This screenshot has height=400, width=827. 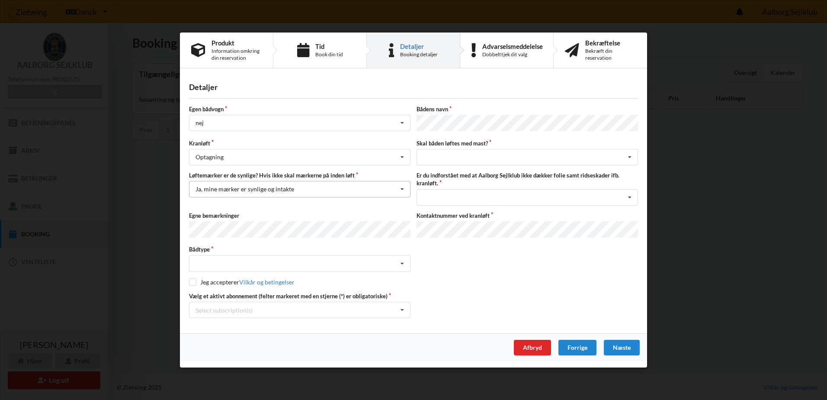 I want to click on div: Optagning, so click(x=209, y=157).